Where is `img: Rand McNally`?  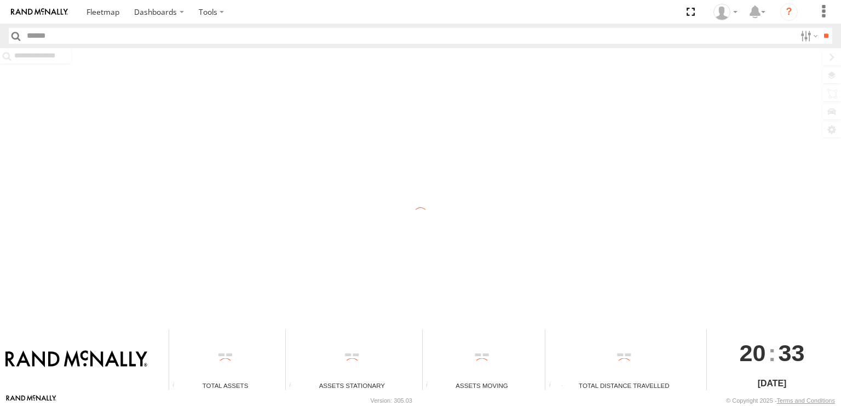
img: Rand McNally is located at coordinates (76, 360).